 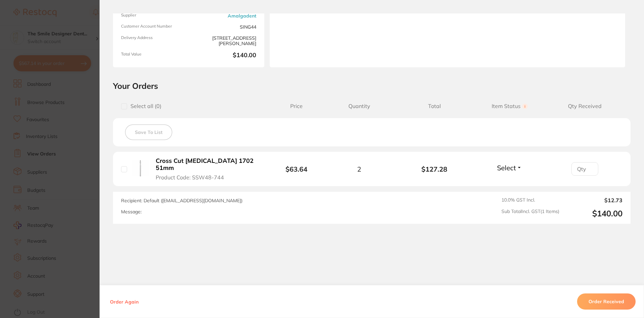 I want to click on span: Customer Account Number, so click(x=153, y=27).